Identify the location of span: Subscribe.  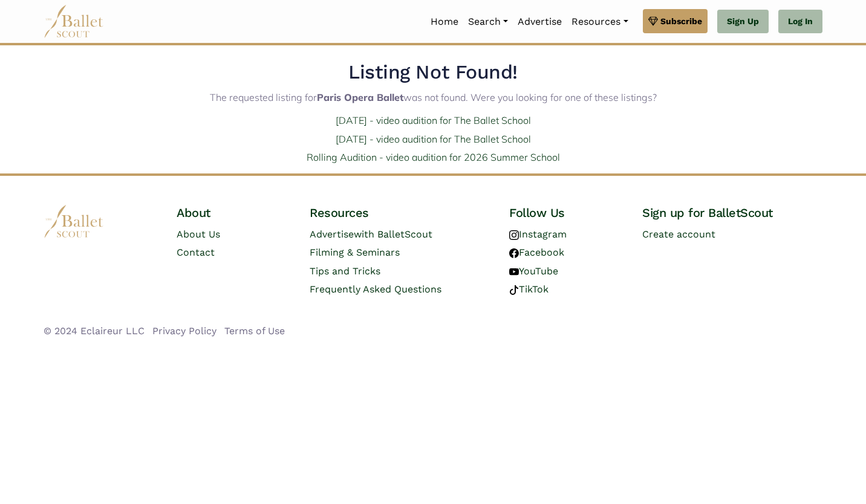
(681, 21).